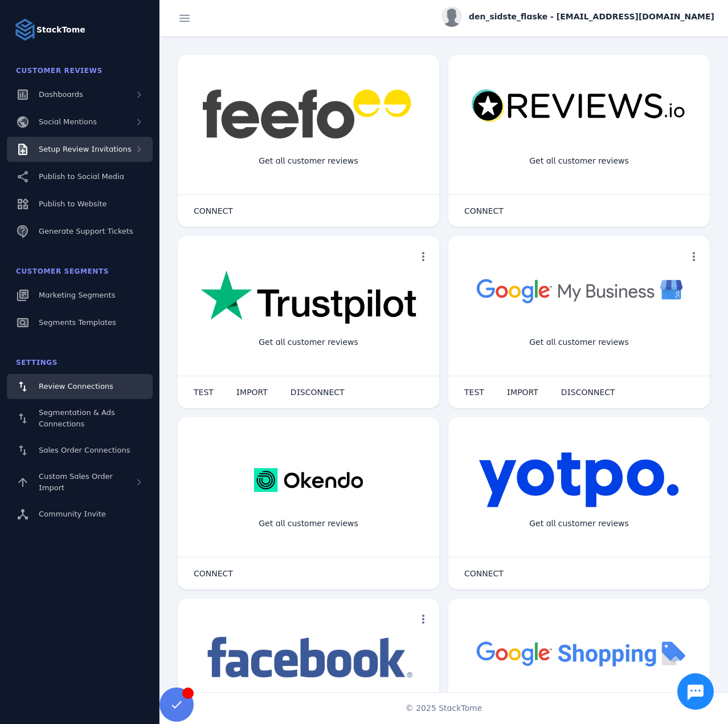  What do you see at coordinates (80, 387) in the screenshot?
I see `a: Review Connections` at bounding box center [80, 387].